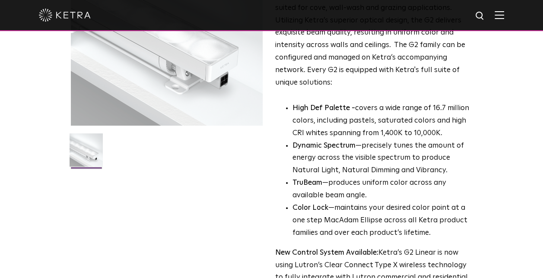 Image resolution: width=543 pixels, height=278 pixels. Describe the element at coordinates (382, 121) in the screenshot. I see `p: covers a wide range of 16.7 million colors, including pastels, saturated colors and high CRI whit...` at that location.